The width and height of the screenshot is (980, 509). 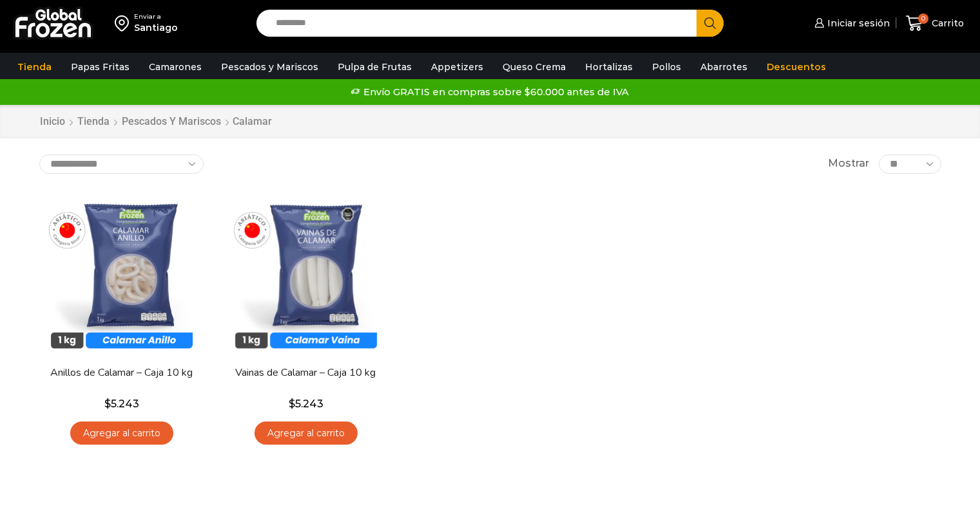 What do you see at coordinates (849, 163) in the screenshot?
I see `span: Mostrar` at bounding box center [849, 163].